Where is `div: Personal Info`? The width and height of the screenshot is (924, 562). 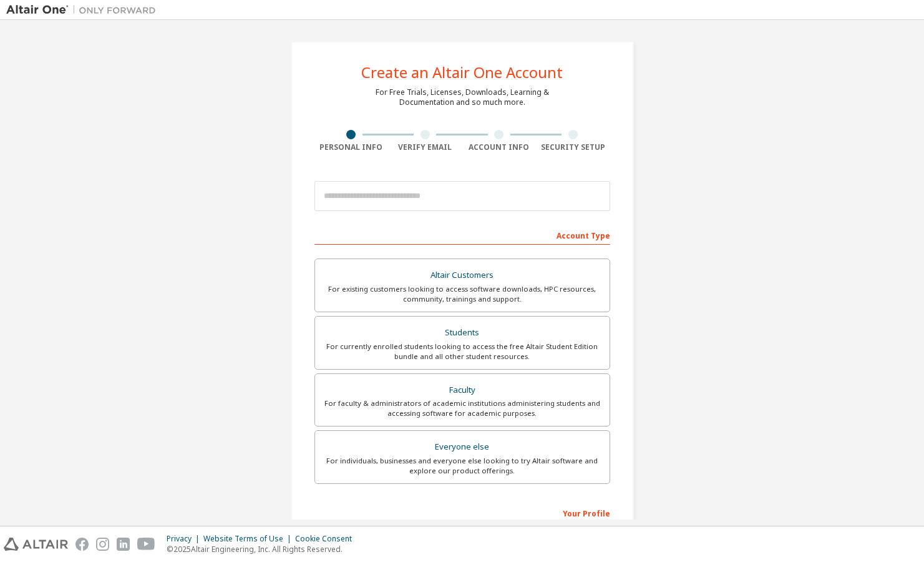 div: Personal Info is located at coordinates (351, 147).